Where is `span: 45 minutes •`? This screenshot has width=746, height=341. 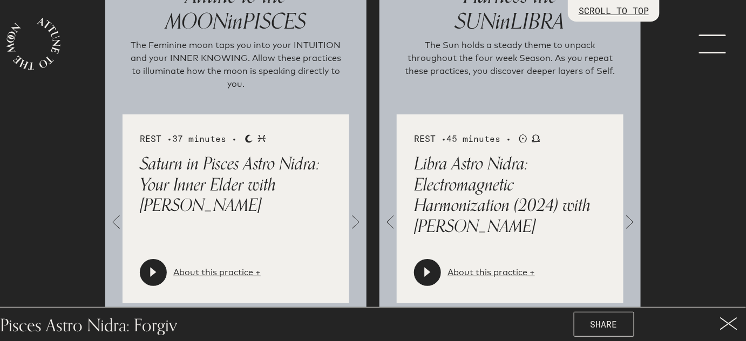 span: 45 minutes • is located at coordinates (479, 139).